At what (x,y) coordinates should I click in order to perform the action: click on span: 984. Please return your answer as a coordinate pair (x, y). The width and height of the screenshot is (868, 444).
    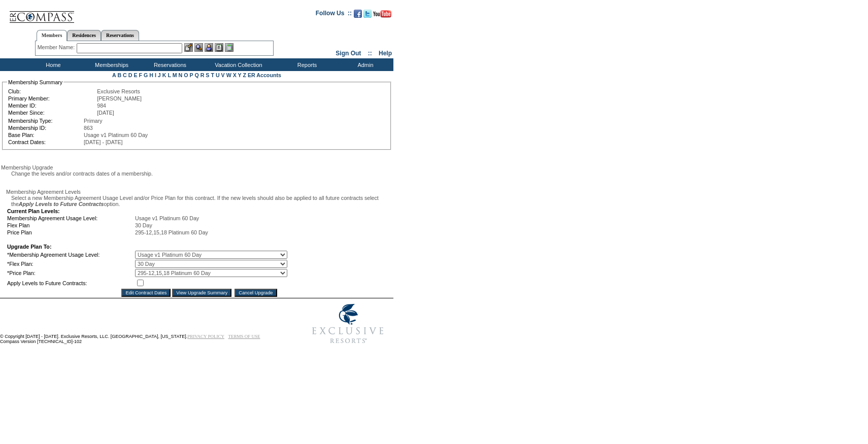
    Looking at the image, I should click on (102, 105).